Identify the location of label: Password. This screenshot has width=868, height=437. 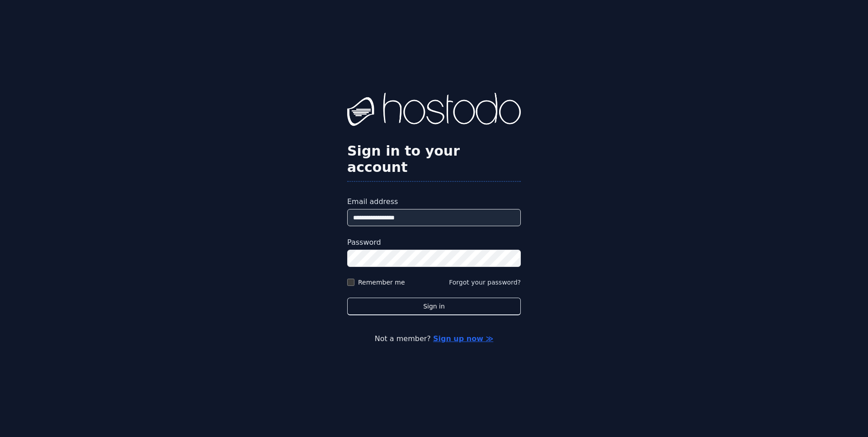
(434, 243).